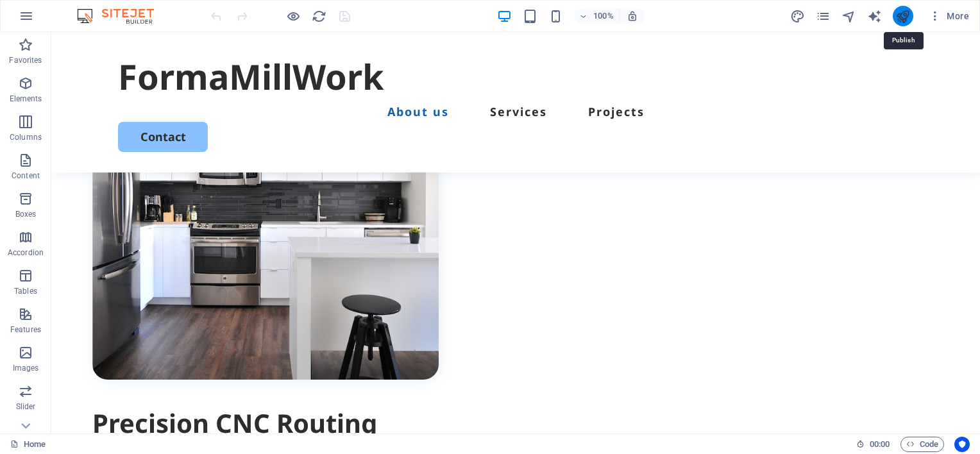 Image resolution: width=980 pixels, height=454 pixels. What do you see at coordinates (25, 214) in the screenshot?
I see `p: Boxes` at bounding box center [25, 214].